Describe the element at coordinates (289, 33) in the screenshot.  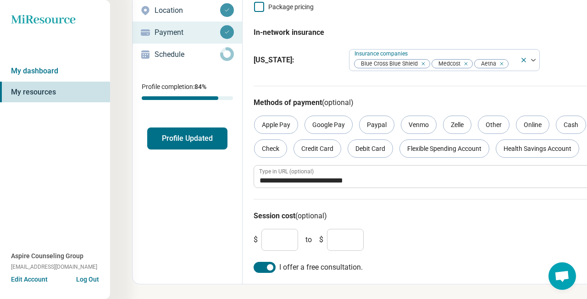
I see `legend: In-network insurance` at that location.